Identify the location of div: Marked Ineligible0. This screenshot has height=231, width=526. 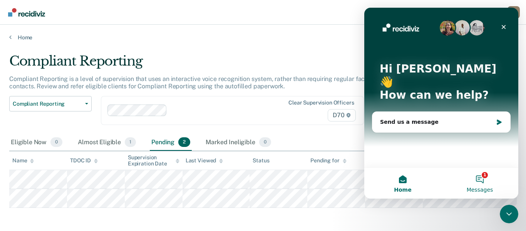
(239, 143).